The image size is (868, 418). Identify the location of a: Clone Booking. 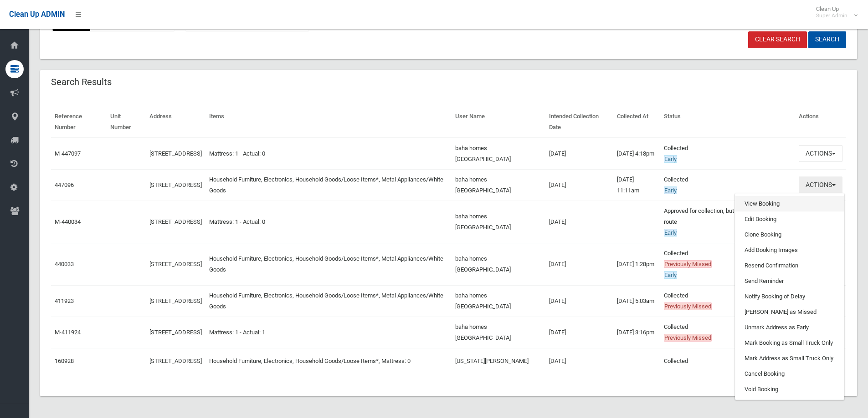
(789, 235).